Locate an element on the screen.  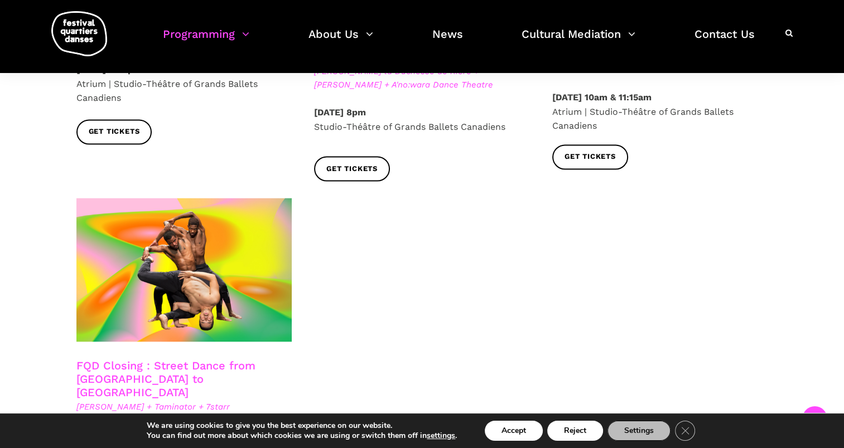
p: You can find out more about which cookies we are using or switch them off in . is located at coordinates (302, 436).